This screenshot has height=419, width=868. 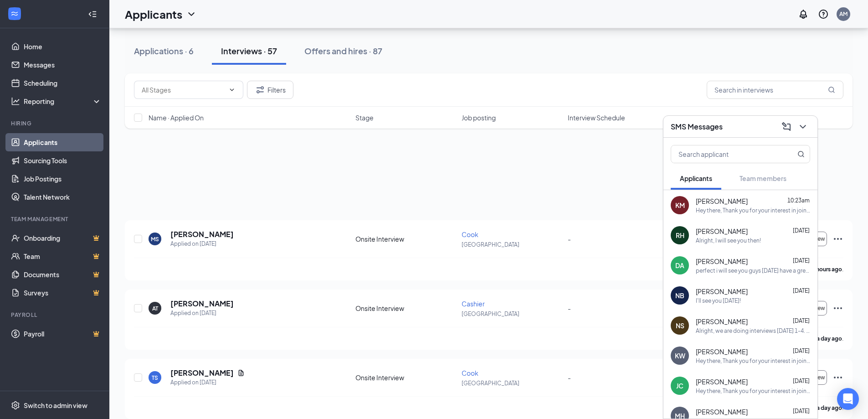 What do you see at coordinates (260, 90) in the screenshot?
I see `svg: Filter` at bounding box center [260, 90].